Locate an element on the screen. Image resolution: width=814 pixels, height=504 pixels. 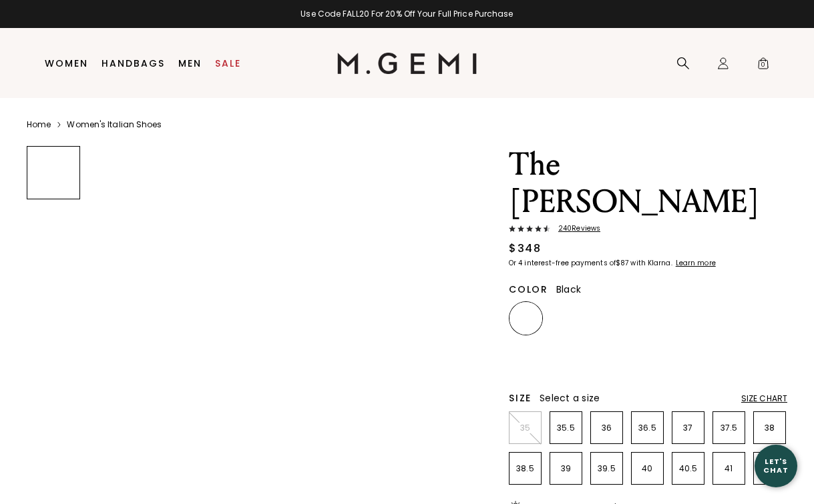
h2: Size is located at coordinates (520, 398).